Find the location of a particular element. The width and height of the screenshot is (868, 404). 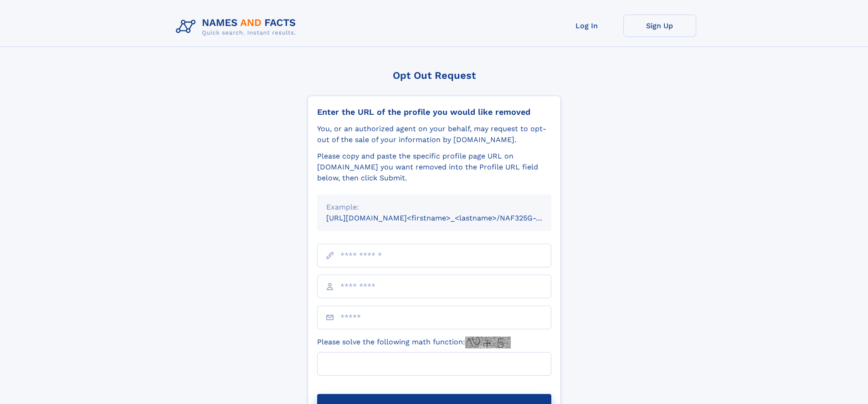

a: Sign Up is located at coordinates (660, 26).